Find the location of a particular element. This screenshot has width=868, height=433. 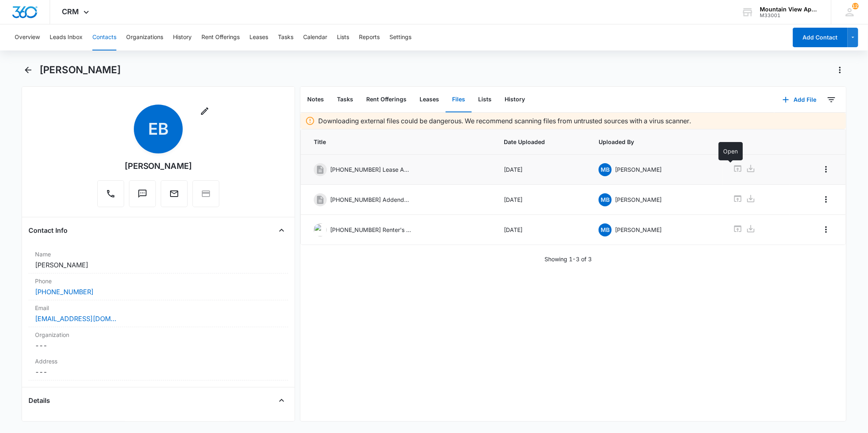

span: Uploaded By is located at coordinates (656, 141).